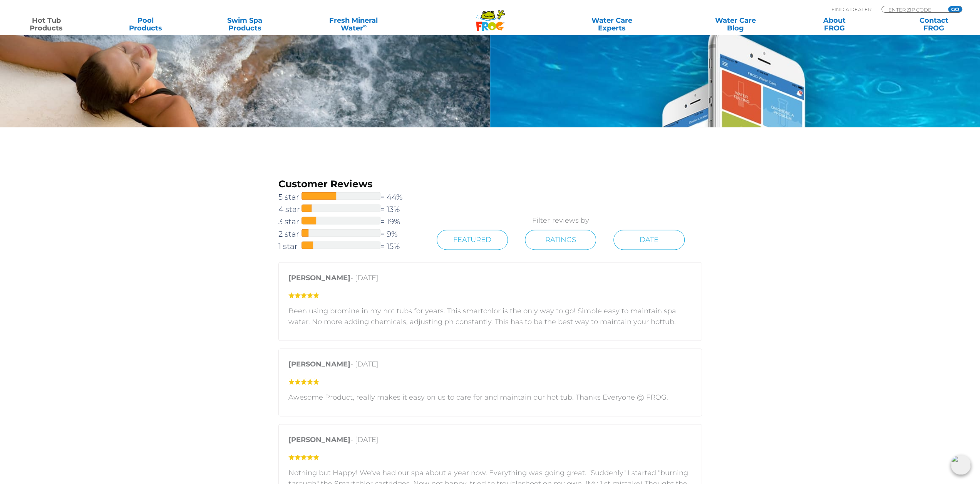 Image resolution: width=980 pixels, height=484 pixels. I want to click on a: 1 star= 15%, so click(348, 246).